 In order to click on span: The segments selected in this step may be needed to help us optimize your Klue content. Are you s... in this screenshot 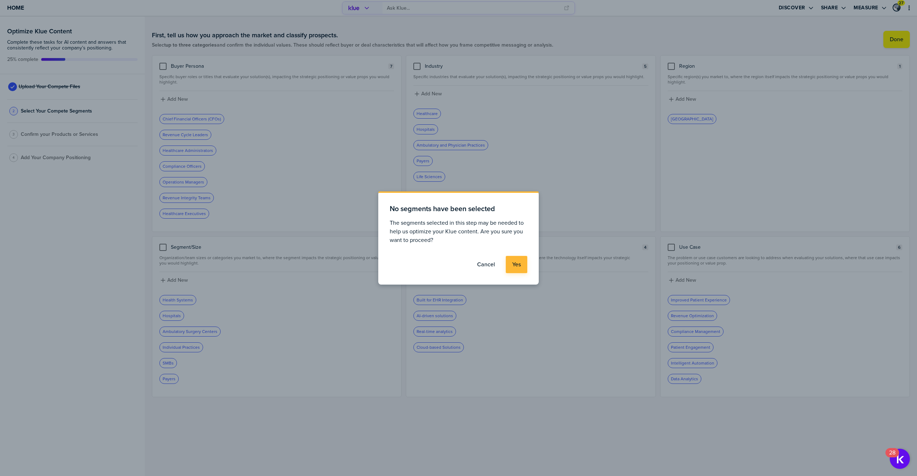, I will do `click(458, 231)`.